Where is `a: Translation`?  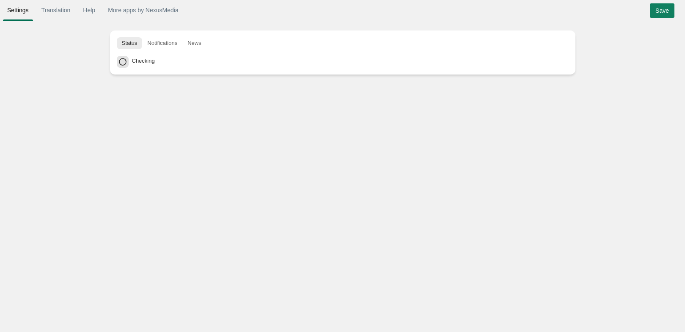 a: Translation is located at coordinates (56, 10).